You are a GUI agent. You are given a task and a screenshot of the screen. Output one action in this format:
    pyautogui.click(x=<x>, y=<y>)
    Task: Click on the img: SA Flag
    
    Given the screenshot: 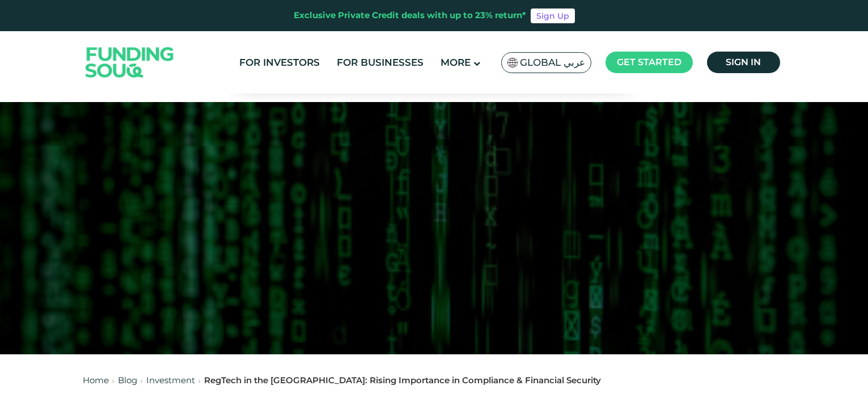 What is the action you would take?
    pyautogui.click(x=513, y=63)
    